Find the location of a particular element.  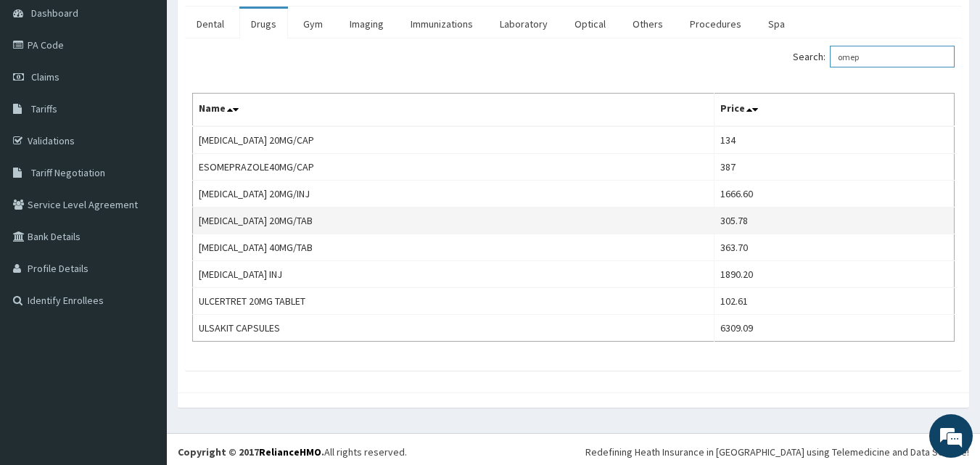

a: Dental is located at coordinates (210, 24).